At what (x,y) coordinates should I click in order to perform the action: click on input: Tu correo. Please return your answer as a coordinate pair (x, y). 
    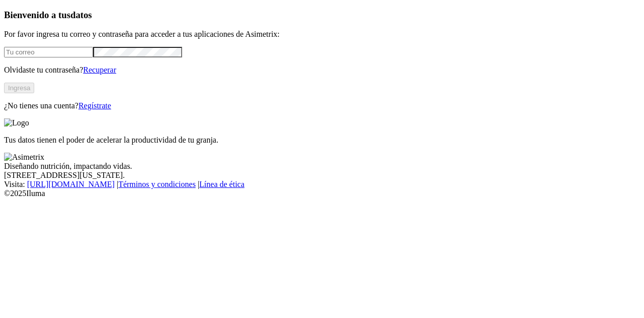
    Looking at the image, I should click on (49, 52).